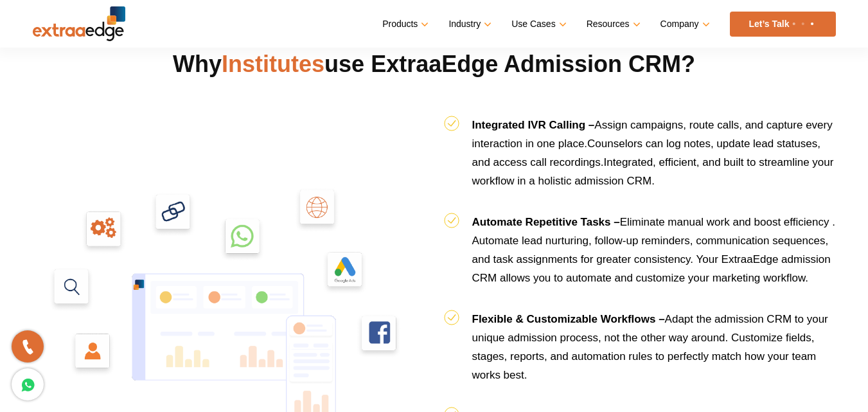 This screenshot has height=412, width=868. Describe the element at coordinates (537, 24) in the screenshot. I see `a: Use Cases` at that location.